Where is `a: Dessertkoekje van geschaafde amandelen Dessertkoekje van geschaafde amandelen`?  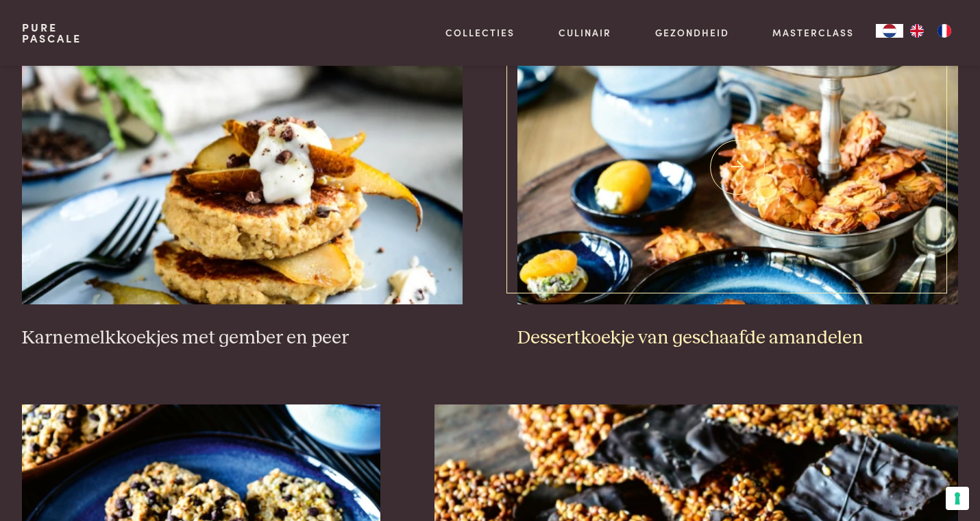
a: Dessertkoekje van geschaafde amandelen Dessertkoekje van geschaafde amandelen is located at coordinates (738, 190).